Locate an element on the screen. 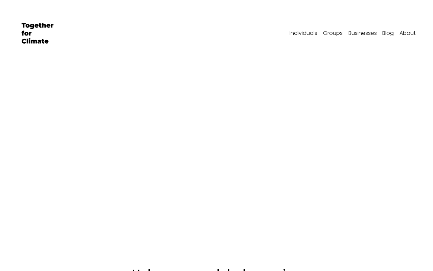 The width and height of the screenshot is (433, 271). img: Together for Climate is located at coordinates (38, 33).